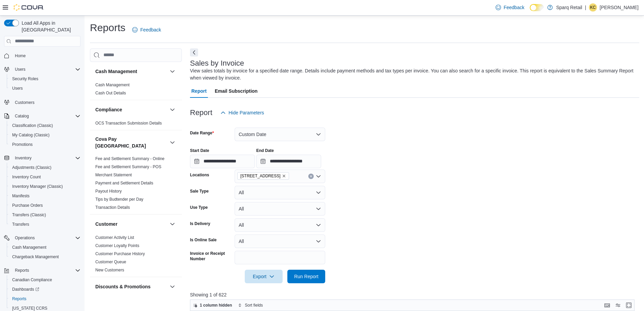 This screenshot has width=644, height=311. I want to click on button: My Catalog (Classic), so click(45, 135).